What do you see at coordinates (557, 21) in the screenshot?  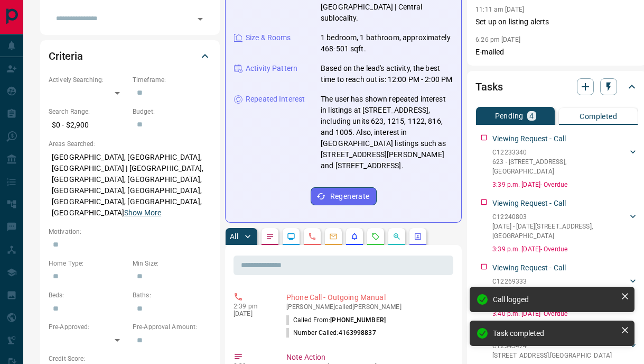 I see `p: Set up on listing alerts` at bounding box center [557, 21].